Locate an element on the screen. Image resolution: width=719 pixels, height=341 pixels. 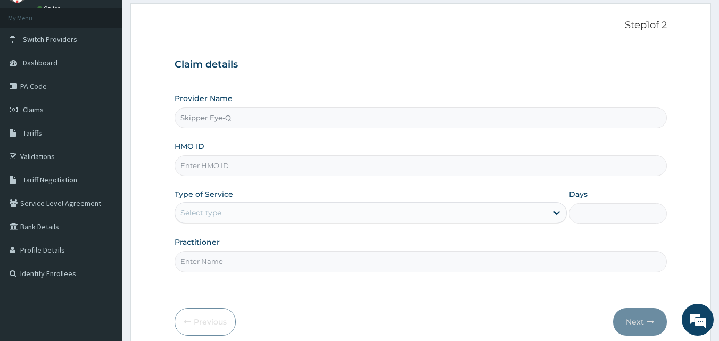
label: Practitioner is located at coordinates (197, 242).